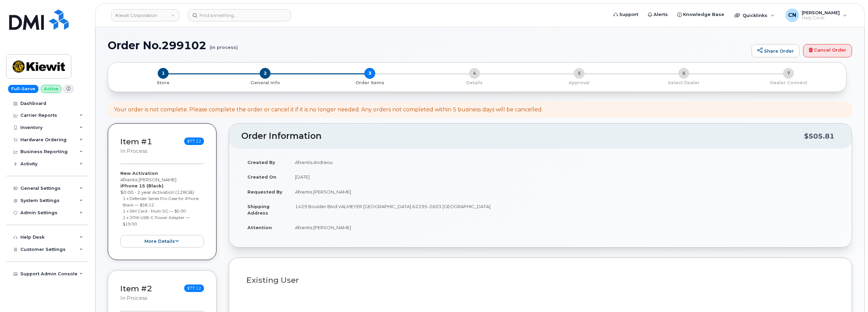 The width and height of the screenshot is (868, 312). Describe the element at coordinates (328, 110) in the screenshot. I see `div: Your order is not complete. Please complete the order or cancel it if it is no longer needed. Any...` at that location.